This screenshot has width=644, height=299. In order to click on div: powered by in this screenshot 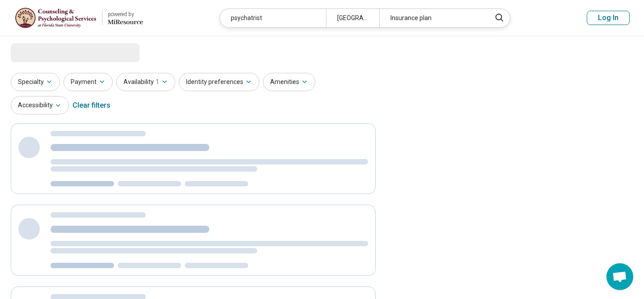, I will do `click(126, 14)`.